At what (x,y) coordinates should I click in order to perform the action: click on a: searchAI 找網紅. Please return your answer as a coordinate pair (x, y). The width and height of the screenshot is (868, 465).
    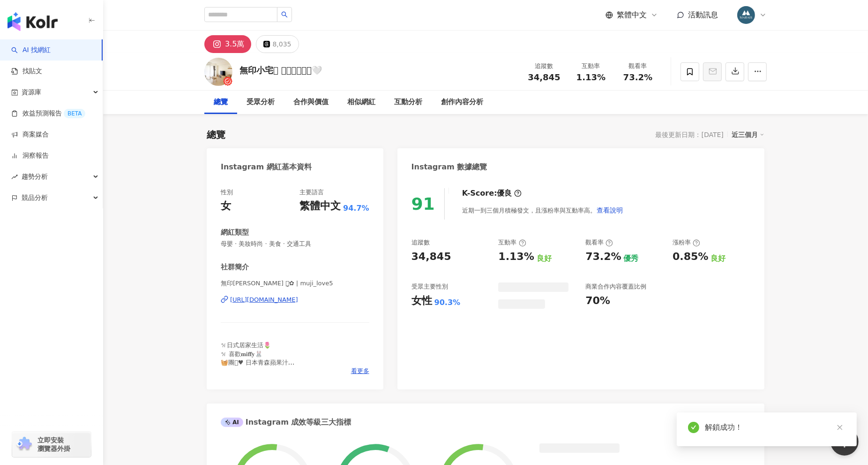
    Looking at the image, I should click on (31, 50).